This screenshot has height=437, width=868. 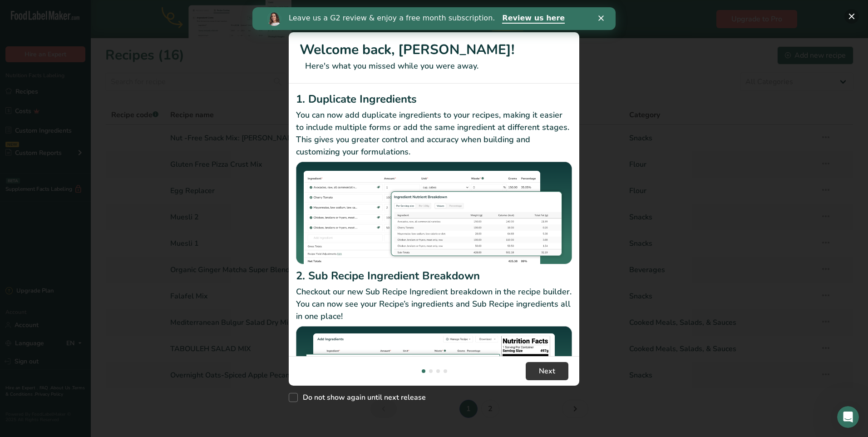 What do you see at coordinates (139, 11) in the screenshot?
I see `div: Leave us a G2 review & enjoy a free month subscription.` at bounding box center [139, 11].